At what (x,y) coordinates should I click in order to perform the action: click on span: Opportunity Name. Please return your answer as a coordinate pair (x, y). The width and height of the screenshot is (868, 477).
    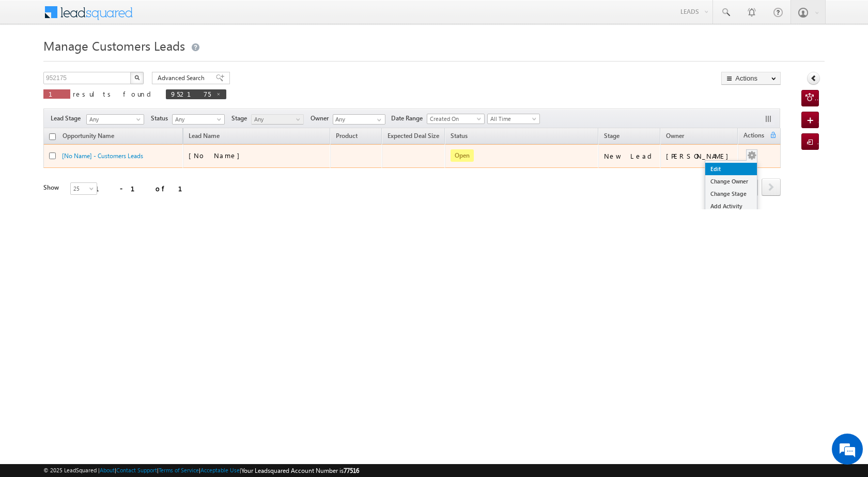
    Looking at the image, I should click on (88, 135).